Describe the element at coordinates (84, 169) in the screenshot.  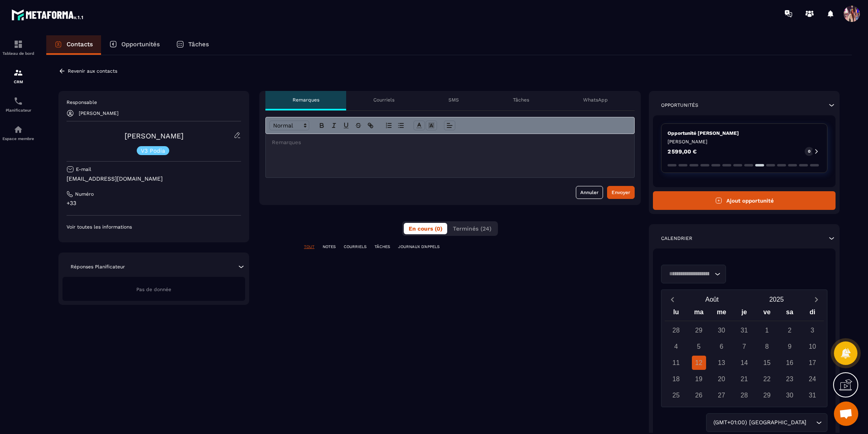
I see `p: E-mail` at that location.